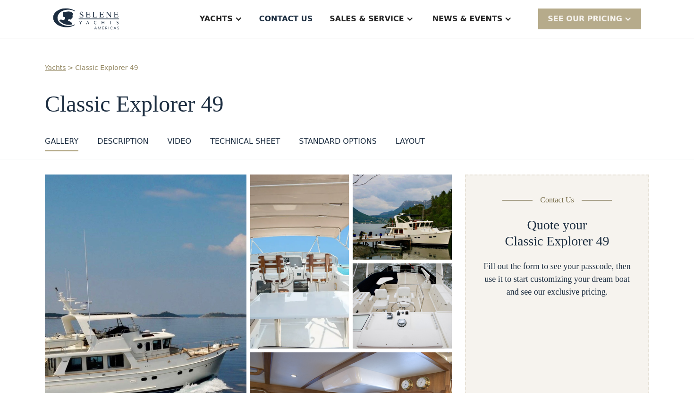 This screenshot has height=393, width=694. Describe the element at coordinates (86, 19) in the screenshot. I see `img: logo` at that location.